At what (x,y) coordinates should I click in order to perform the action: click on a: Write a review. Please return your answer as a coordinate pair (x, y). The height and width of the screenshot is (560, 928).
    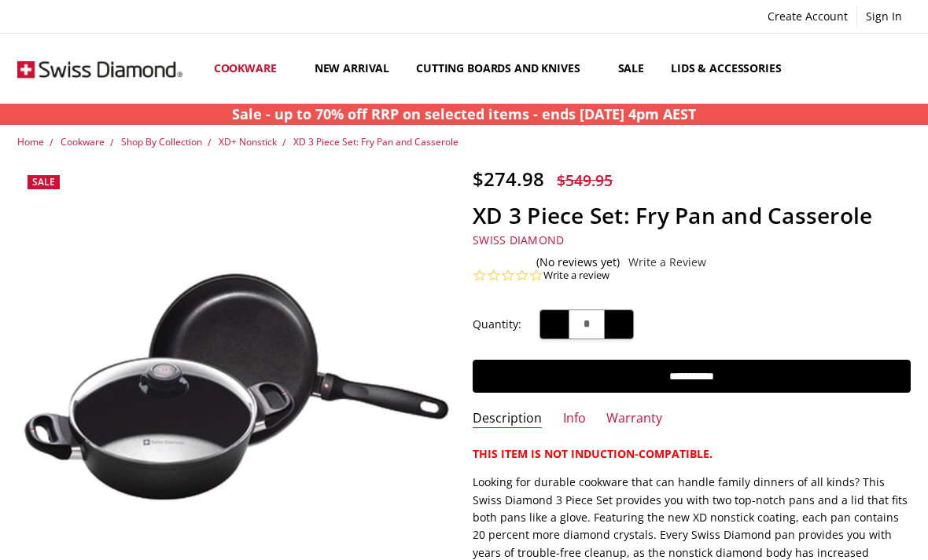
    Looking at the image, I should click on (576, 276).